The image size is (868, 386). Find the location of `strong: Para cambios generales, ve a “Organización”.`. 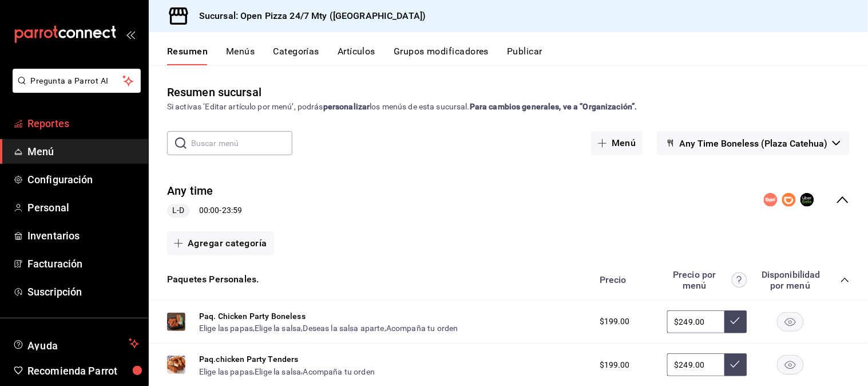

strong: Para cambios generales, ve a “Organización”. is located at coordinates (553, 107).